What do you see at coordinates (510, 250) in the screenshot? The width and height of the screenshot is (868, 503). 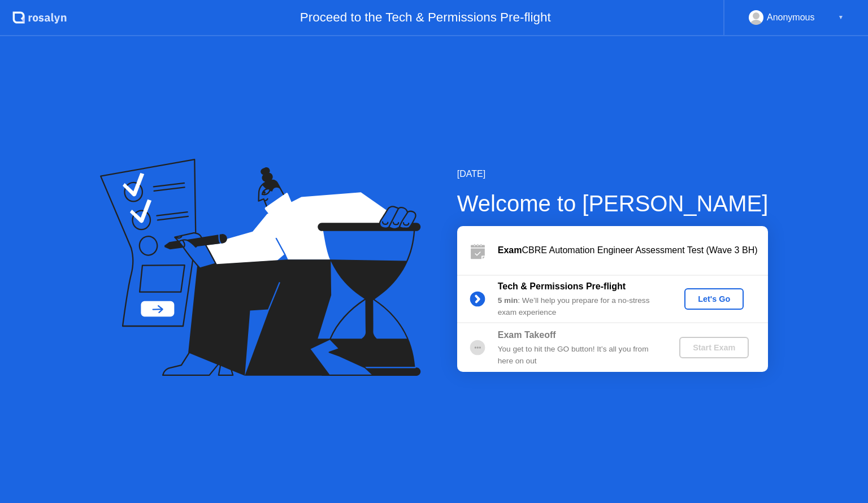 I see `b: Exam` at bounding box center [510, 250].